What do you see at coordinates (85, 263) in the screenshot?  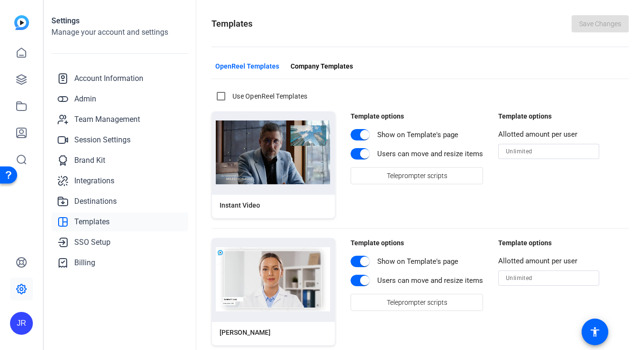 I see `span: Billing` at bounding box center [85, 263].